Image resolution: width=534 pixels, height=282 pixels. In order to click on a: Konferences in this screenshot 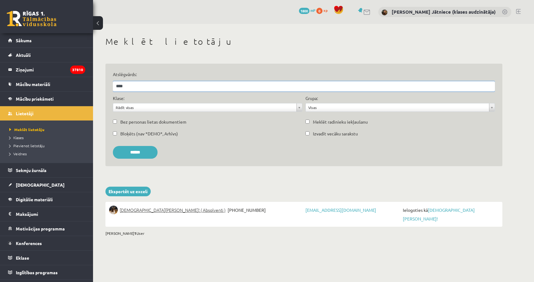, I will do `click(47, 243)`.